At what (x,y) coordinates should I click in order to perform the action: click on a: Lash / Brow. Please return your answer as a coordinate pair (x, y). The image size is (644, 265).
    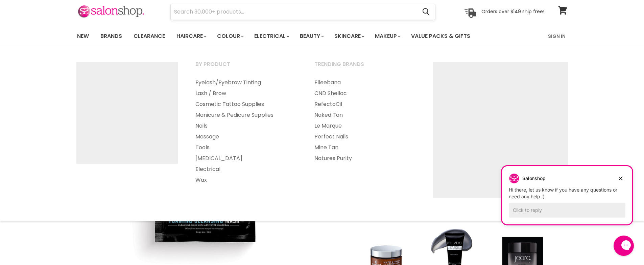
    Looking at the image, I should click on (246, 93).